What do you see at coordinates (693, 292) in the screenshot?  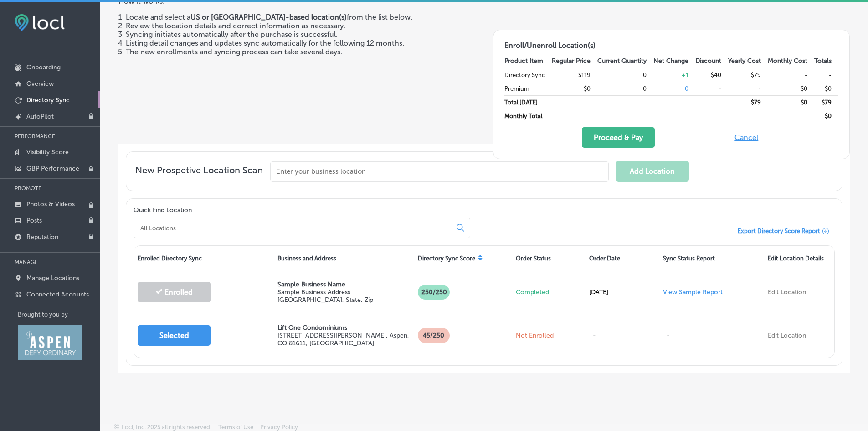 I see `a: View Sample Report` at bounding box center [693, 292].